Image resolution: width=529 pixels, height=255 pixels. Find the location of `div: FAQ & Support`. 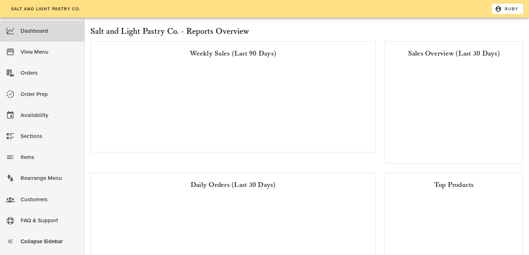

div: FAQ & Support is located at coordinates (50, 220).